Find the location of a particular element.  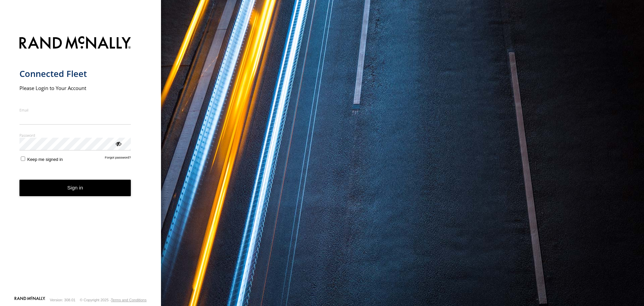

a: Visit our Website is located at coordinates (30, 300).